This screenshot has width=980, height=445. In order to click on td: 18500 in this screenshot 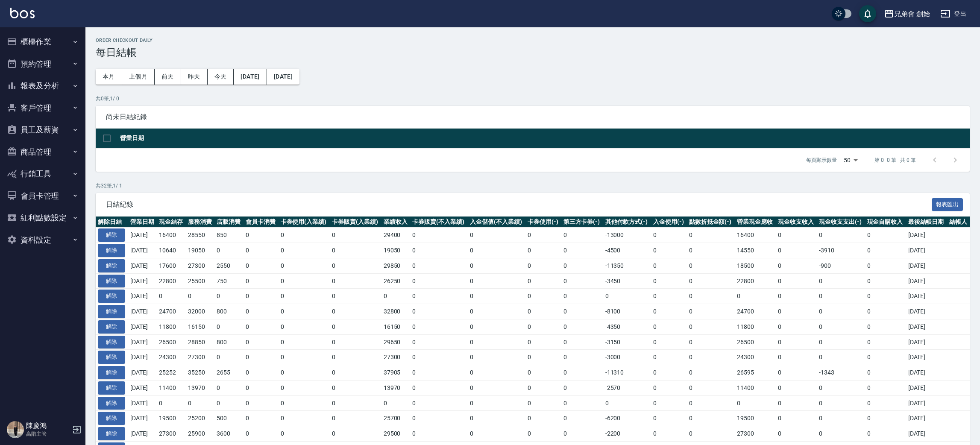, I will do `click(755, 265)`.